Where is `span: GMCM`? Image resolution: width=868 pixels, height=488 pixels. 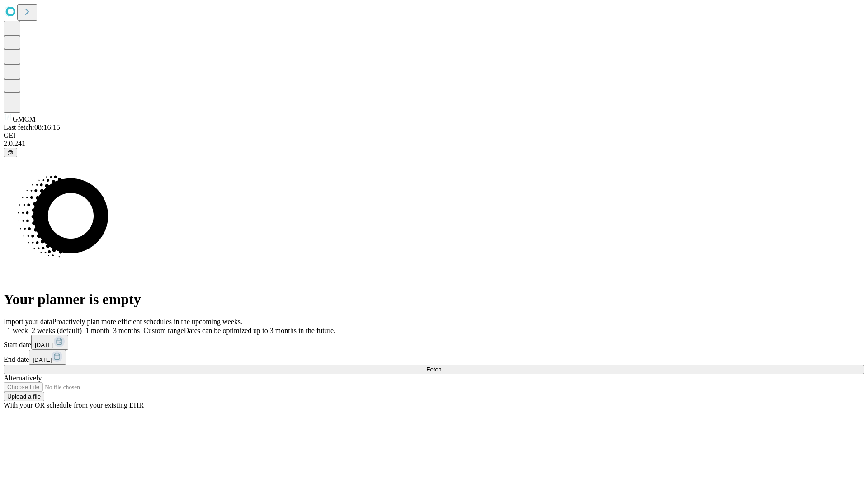 span: GMCM is located at coordinates (24, 119).